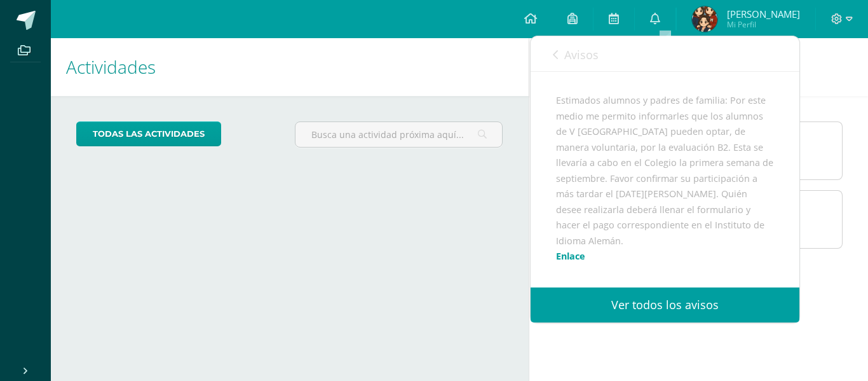 The height and width of the screenshot is (381, 868). I want to click on a: todas las Actividades, so click(149, 134).